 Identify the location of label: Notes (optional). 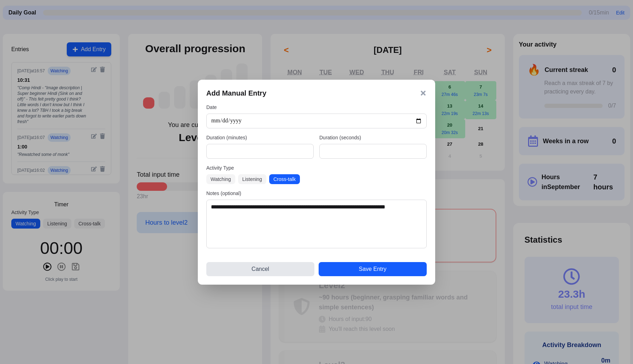
(316, 193).